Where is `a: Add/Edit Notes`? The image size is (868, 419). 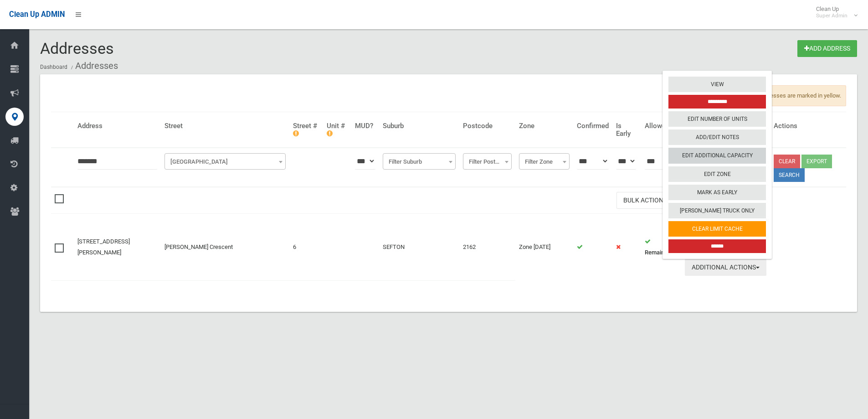
a: Add/Edit Notes is located at coordinates (717, 137).